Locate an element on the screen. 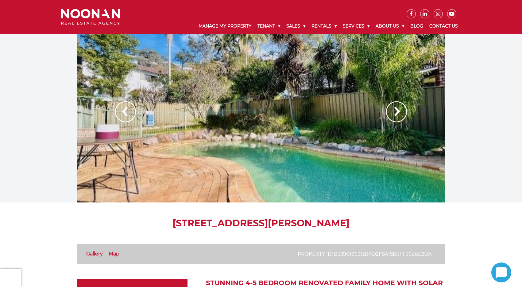  a: Blog is located at coordinates (417, 26).